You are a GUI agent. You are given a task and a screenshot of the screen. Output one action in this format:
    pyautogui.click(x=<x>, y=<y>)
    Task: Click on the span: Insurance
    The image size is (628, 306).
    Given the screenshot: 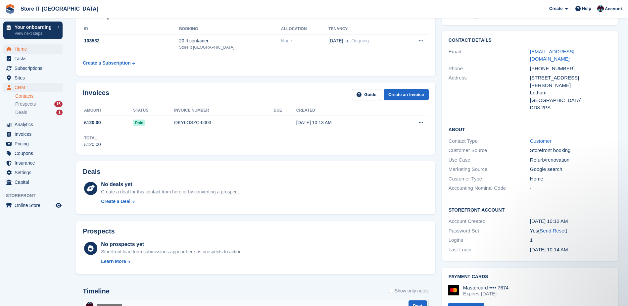 What is the action you would take?
    pyautogui.click(x=34, y=163)
    